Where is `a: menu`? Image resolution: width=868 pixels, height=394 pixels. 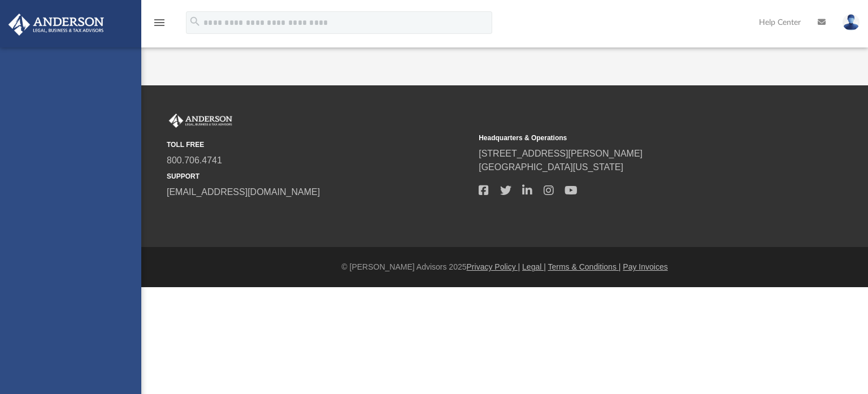
a: menu is located at coordinates (159, 26).